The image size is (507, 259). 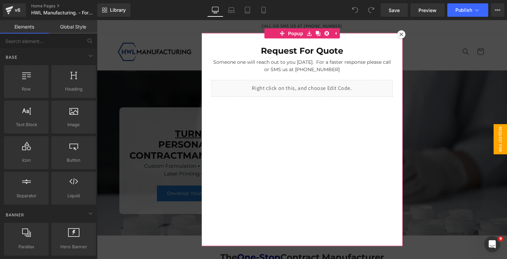 I want to click on a: Global Style, so click(x=73, y=27).